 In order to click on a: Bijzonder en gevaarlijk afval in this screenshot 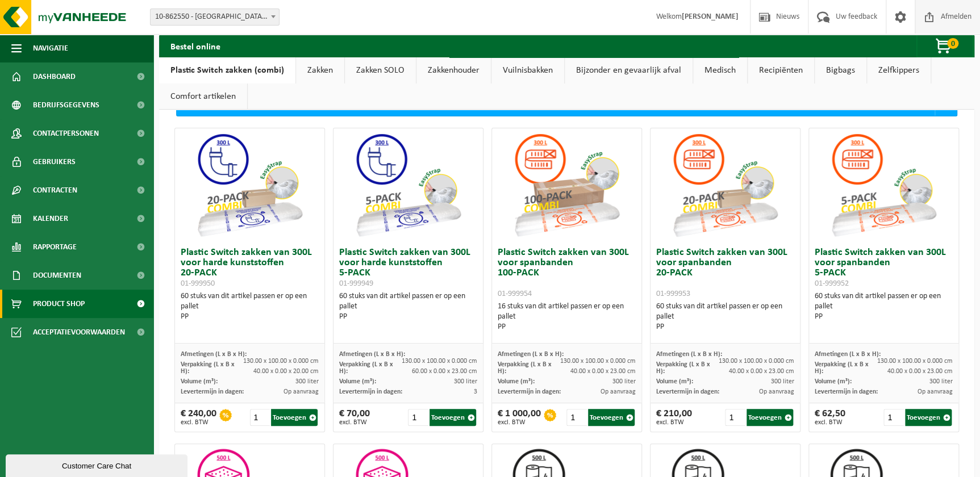, I will do `click(629, 71)`.